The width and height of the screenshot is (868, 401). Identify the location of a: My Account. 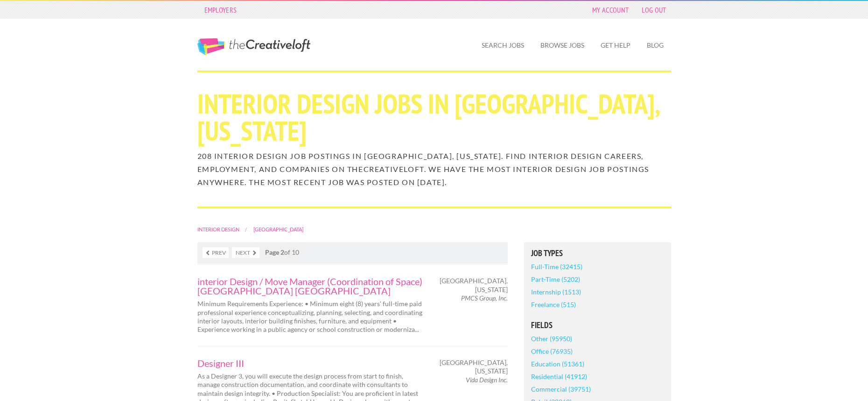
(611, 10).